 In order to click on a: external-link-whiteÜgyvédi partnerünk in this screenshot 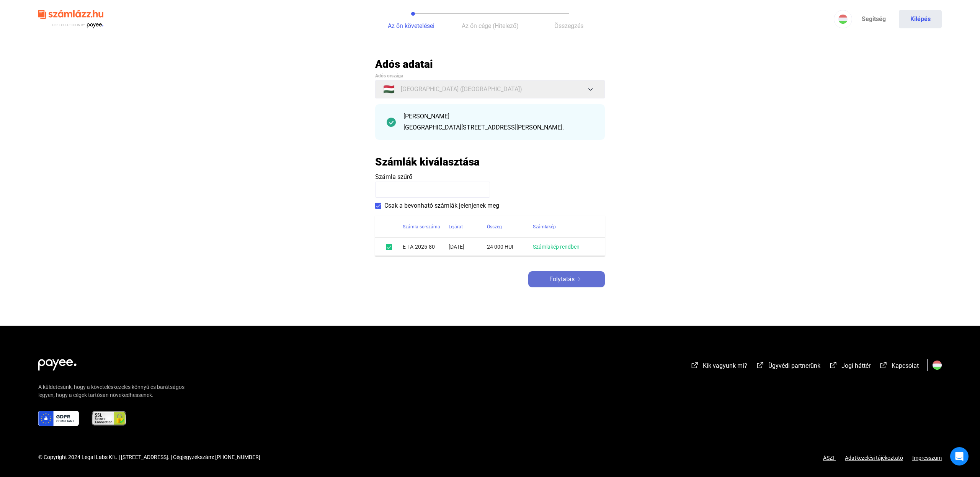, I will do `click(788, 366)`.